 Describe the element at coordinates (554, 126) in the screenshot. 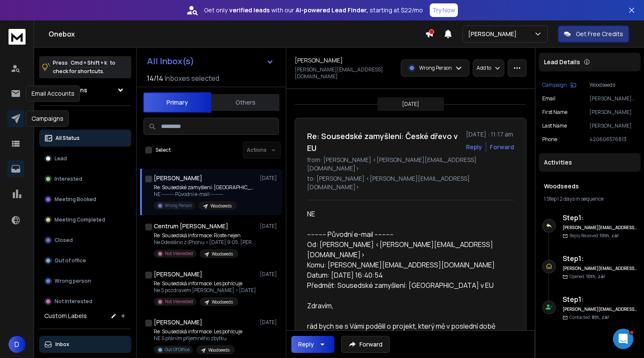

I see `p: Last Name` at that location.